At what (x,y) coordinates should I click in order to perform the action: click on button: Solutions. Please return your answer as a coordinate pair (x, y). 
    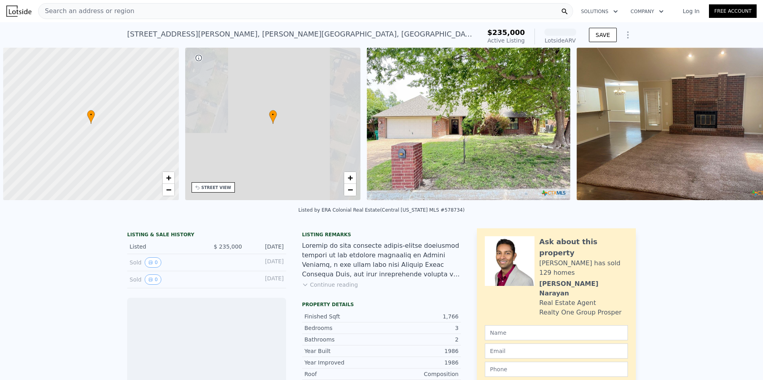
    Looking at the image, I should click on (599, 12).